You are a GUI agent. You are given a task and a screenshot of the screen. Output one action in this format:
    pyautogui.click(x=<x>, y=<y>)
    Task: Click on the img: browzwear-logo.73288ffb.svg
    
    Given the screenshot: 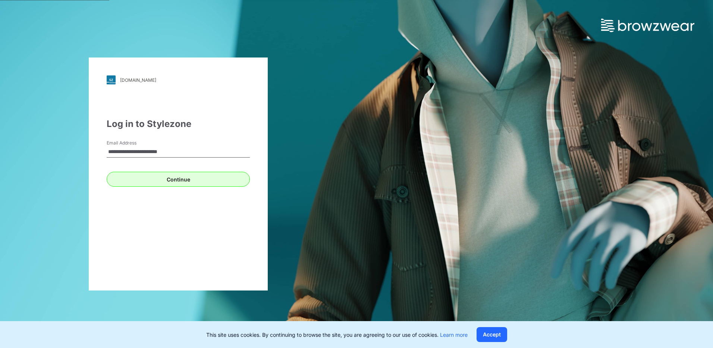 What is the action you would take?
    pyautogui.click(x=648, y=25)
    